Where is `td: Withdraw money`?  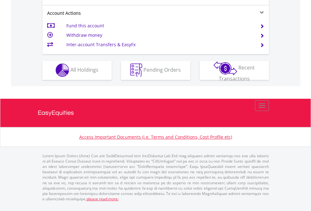
td: Withdraw money is located at coordinates (159, 35).